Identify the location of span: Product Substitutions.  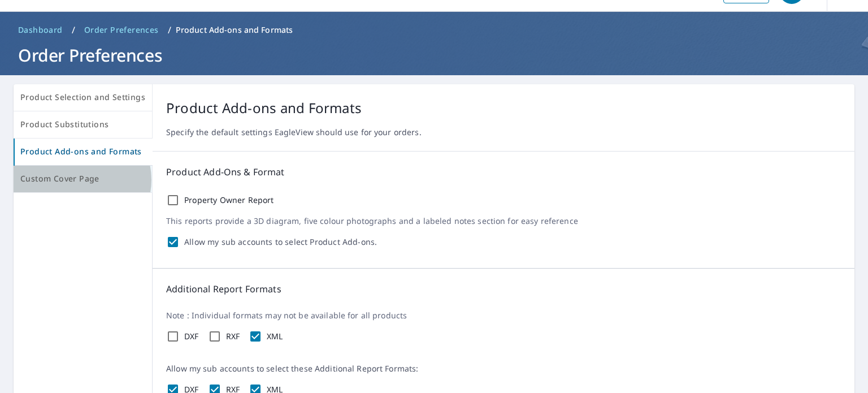
(82, 124).